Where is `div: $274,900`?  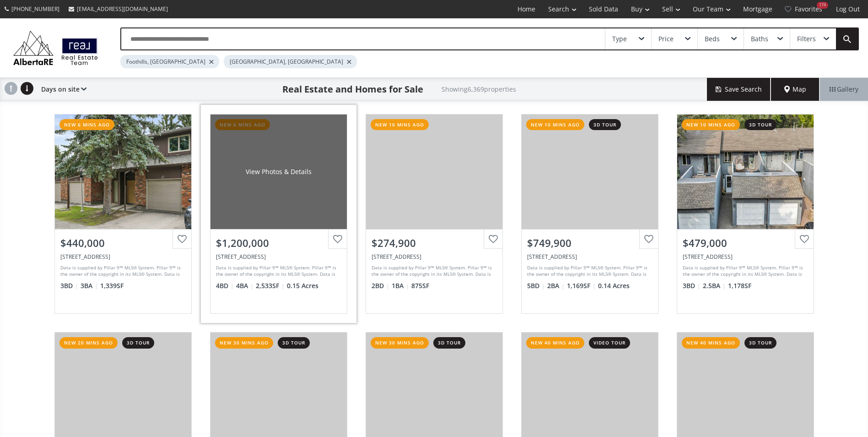 div: $274,900 is located at coordinates (434, 243).